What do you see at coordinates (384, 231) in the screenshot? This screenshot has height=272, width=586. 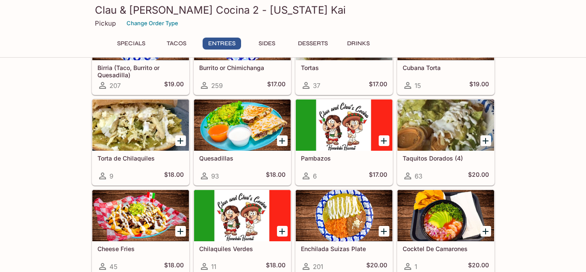 I see `button: Add Enchilada Suizas Plate` at bounding box center [384, 231].